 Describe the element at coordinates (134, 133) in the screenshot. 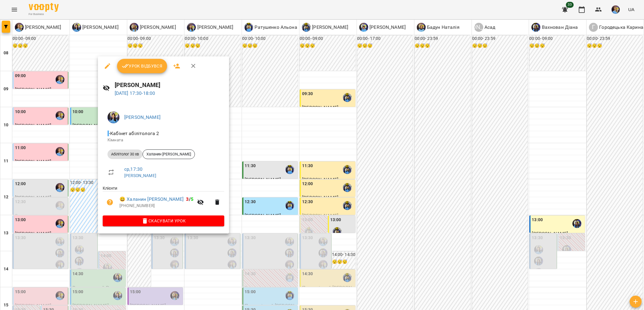

I see `span: - Кабінет абілітолога 2` at that location.